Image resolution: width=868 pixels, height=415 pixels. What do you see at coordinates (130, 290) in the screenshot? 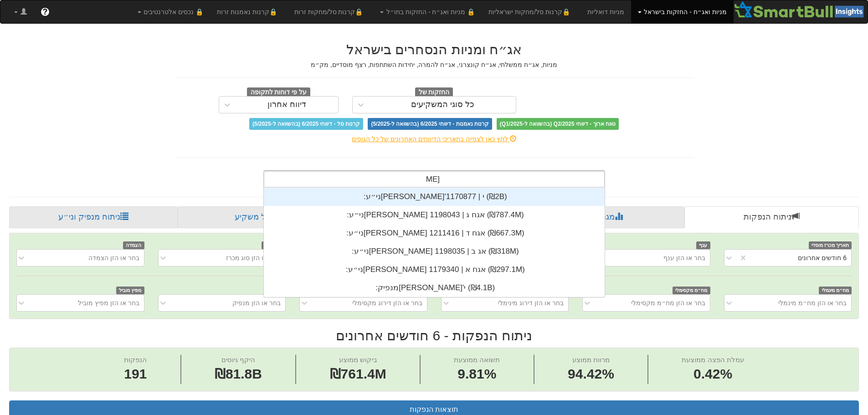
I see `span: מפיץ מוביל` at bounding box center [130, 290].